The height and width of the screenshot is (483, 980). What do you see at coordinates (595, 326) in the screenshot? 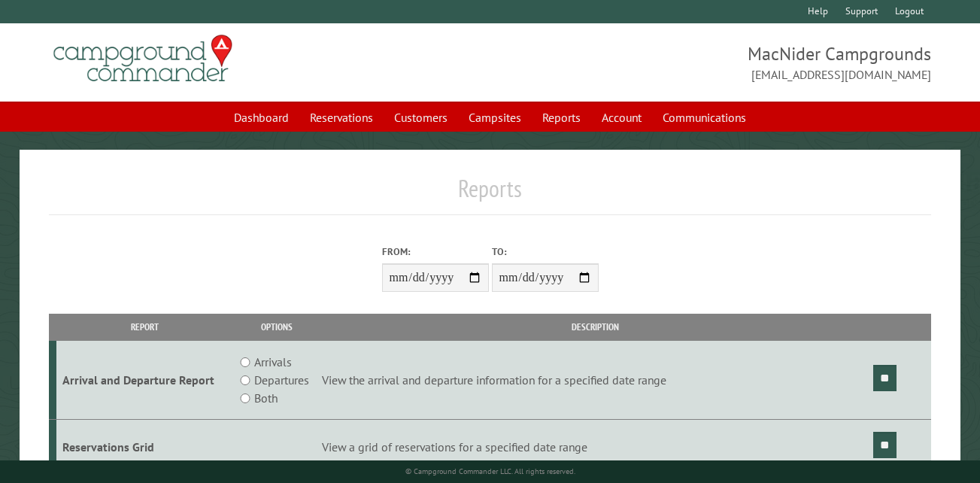
I see `th: Description` at bounding box center [595, 326].